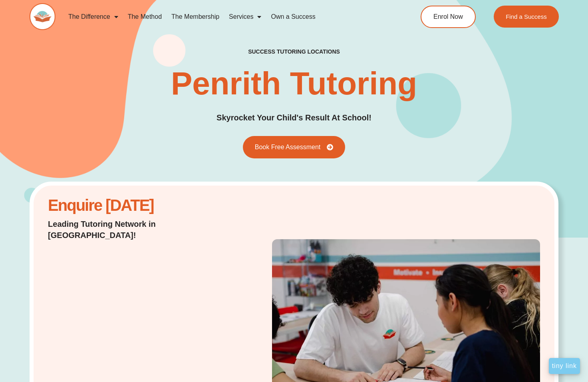 The image size is (588, 382). I want to click on span: Enrol Now, so click(448, 16).